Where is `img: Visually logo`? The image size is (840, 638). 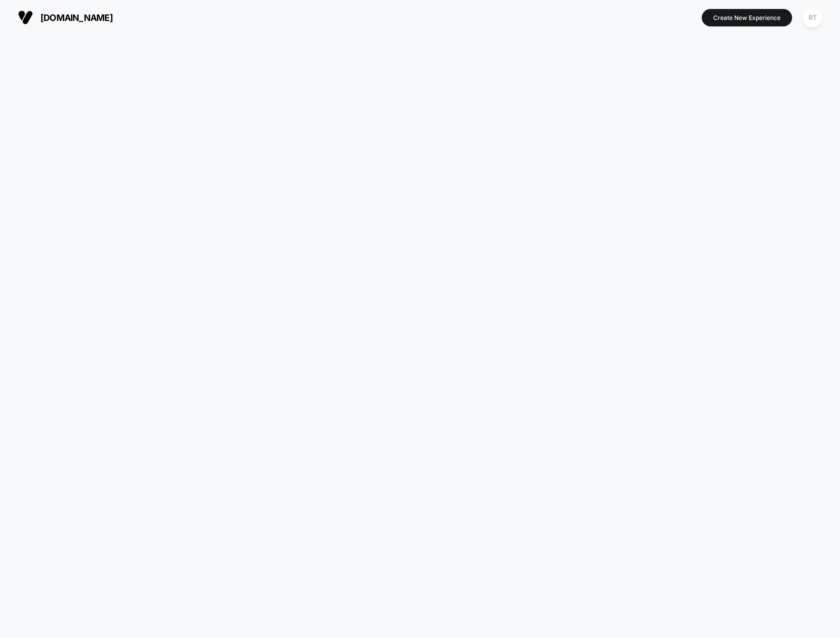
img: Visually logo is located at coordinates (26, 17).